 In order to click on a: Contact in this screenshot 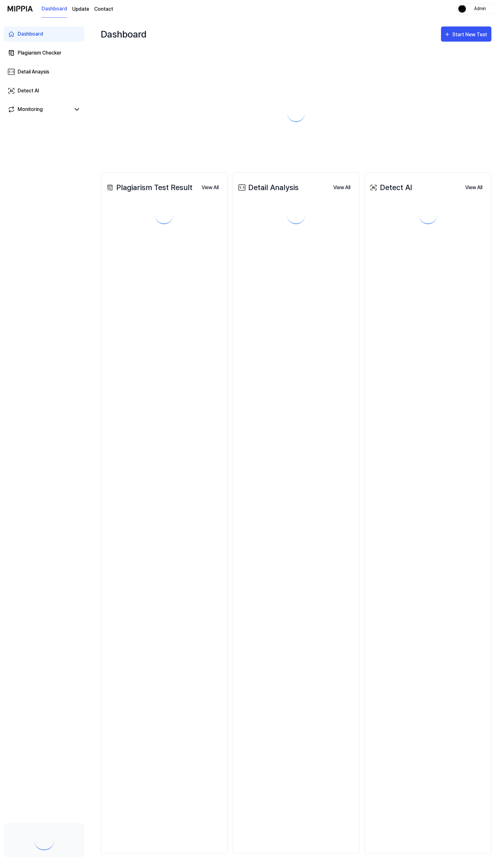, I will do `click(104, 9)`.